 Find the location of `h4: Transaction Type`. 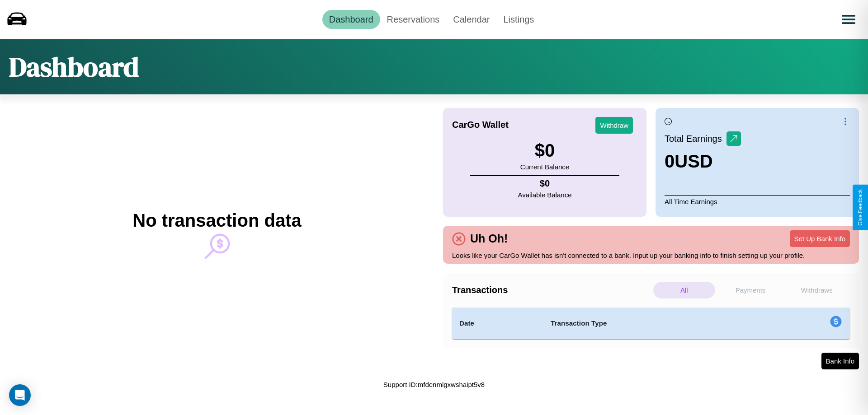

h4: Transaction Type is located at coordinates (653, 323).